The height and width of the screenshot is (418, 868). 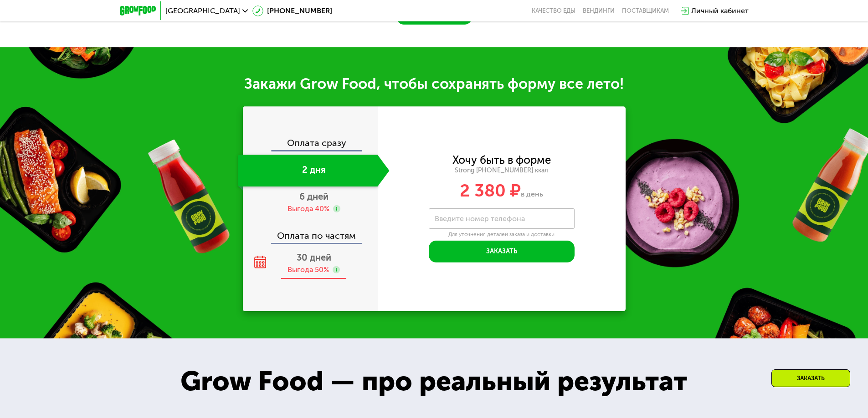 I want to click on a: Качество еды, so click(x=554, y=11).